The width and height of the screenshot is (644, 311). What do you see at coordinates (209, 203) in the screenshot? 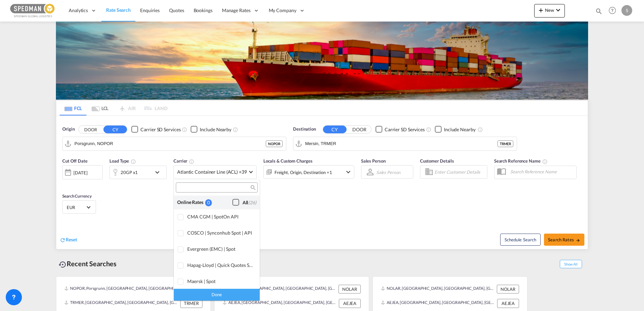
I see `div: 0` at bounding box center [209, 203].